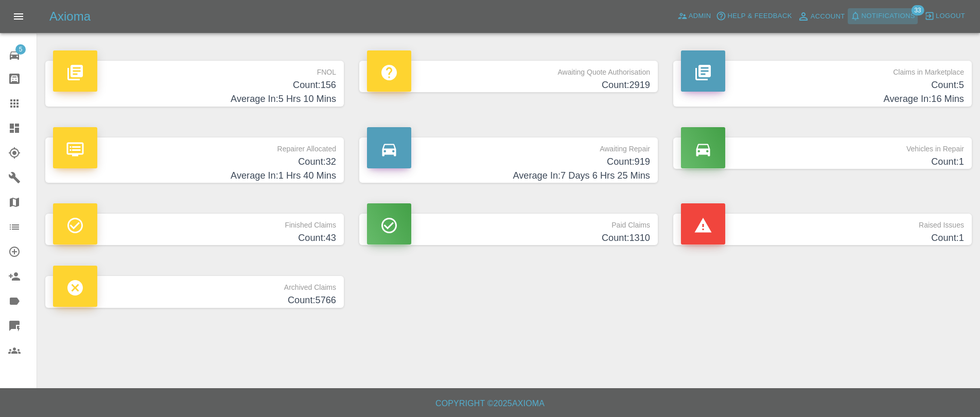 The width and height of the screenshot is (980, 417). Describe the element at coordinates (195, 238) in the screenshot. I see `h4: Count: 43` at that location.